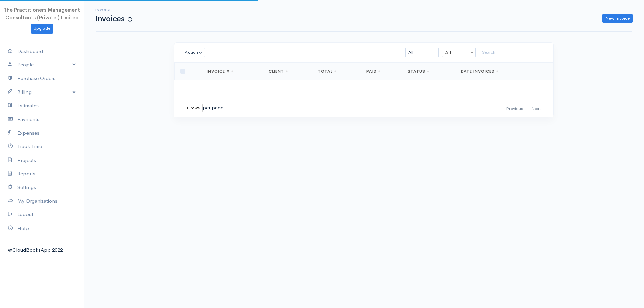 The width and height of the screenshot is (644, 308). I want to click on a: Date Invoiced, so click(479, 72).